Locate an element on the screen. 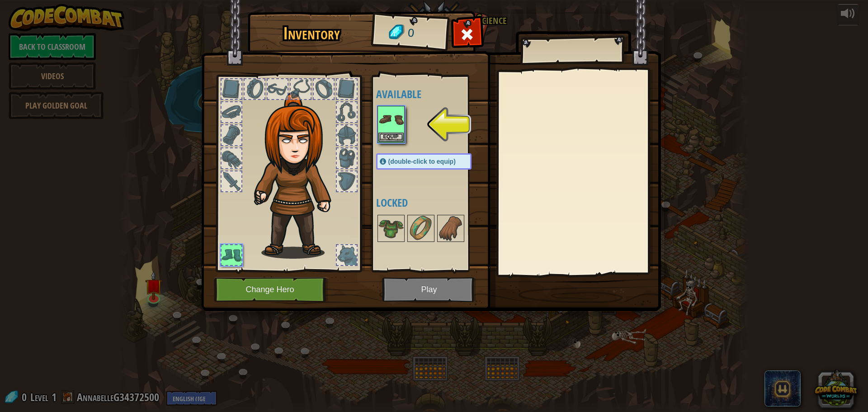 Image resolution: width=868 pixels, height=412 pixels. button: Change Hero is located at coordinates (271, 290).